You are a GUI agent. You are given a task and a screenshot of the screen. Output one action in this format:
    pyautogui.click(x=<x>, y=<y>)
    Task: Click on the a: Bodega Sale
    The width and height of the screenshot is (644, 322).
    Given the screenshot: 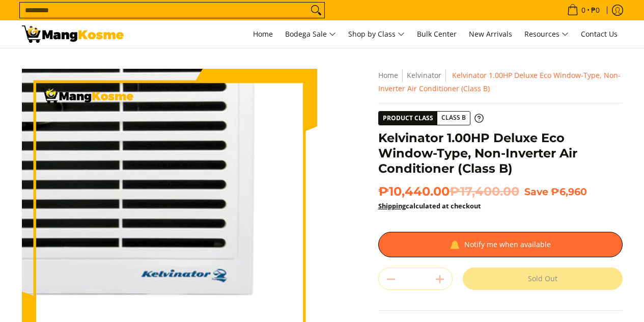 What is the action you would take?
    pyautogui.click(x=311, y=34)
    